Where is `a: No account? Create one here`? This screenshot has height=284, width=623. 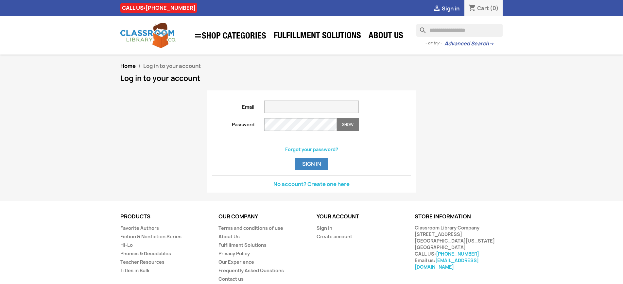
a: No account? Create one here is located at coordinates (311, 184).